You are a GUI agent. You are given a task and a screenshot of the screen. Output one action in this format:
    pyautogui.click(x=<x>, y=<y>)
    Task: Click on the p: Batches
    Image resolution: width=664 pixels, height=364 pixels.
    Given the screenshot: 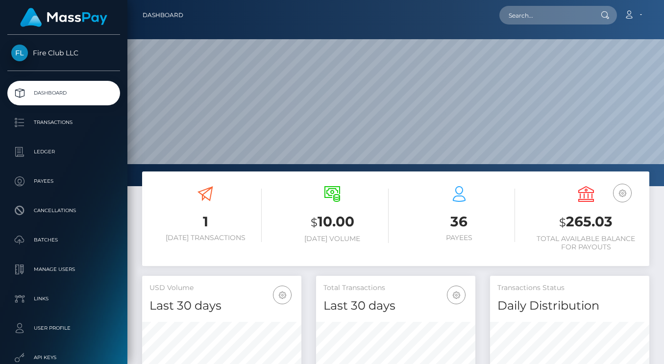 What is the action you would take?
    pyautogui.click(x=64, y=240)
    